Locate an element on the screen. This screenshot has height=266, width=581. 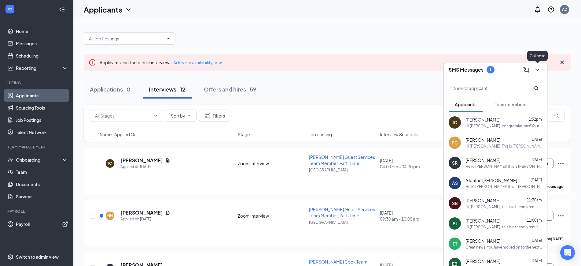
a: Surveys is located at coordinates (42, 196).